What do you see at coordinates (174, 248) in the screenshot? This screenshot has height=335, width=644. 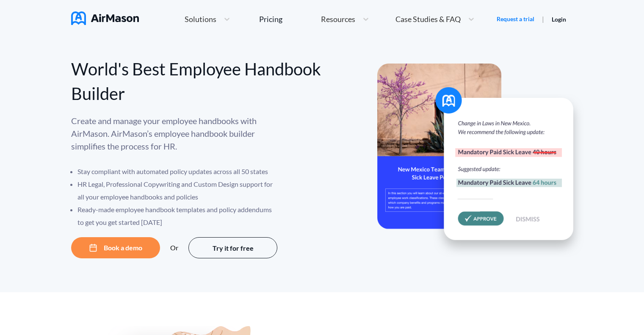 I see `div: Or` at bounding box center [174, 248].